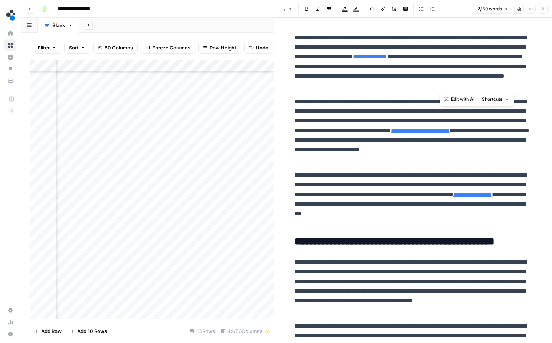 The width and height of the screenshot is (552, 343). What do you see at coordinates (490, 9) in the screenshot?
I see `span: 2,159 words` at bounding box center [490, 9].